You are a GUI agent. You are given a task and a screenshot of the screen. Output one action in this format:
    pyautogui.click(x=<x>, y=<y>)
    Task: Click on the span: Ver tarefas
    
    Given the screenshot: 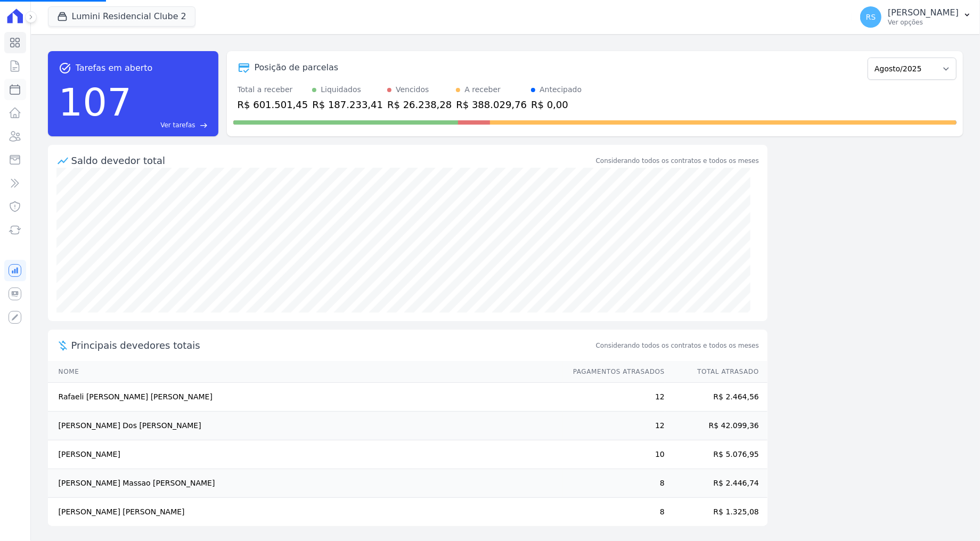 What is the action you would take?
    pyautogui.click(x=177, y=125)
    